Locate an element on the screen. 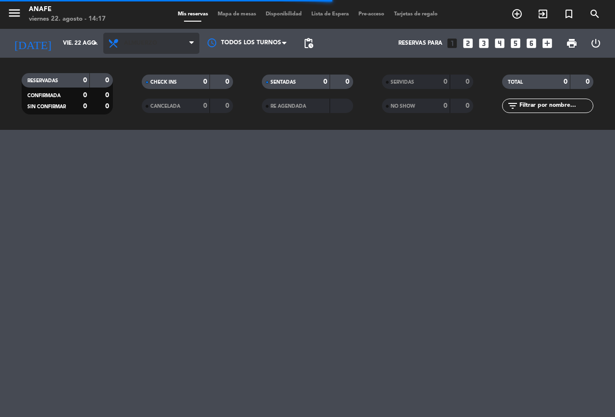  i: looks_two is located at coordinates (468, 43).